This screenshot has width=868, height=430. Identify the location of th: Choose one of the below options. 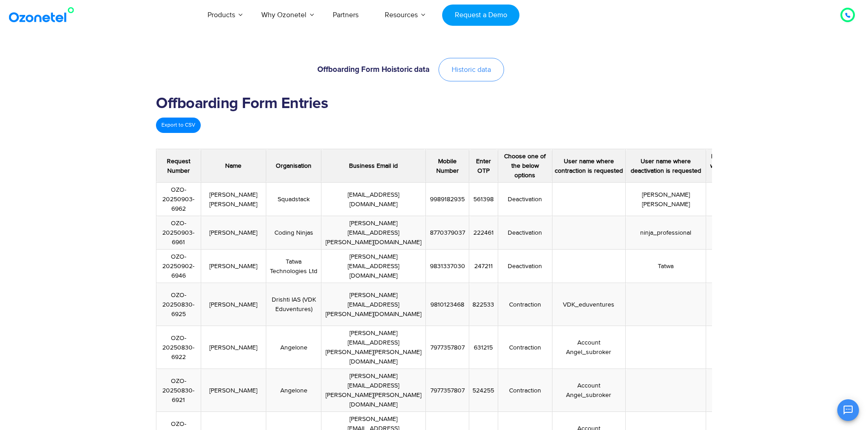
(525, 166).